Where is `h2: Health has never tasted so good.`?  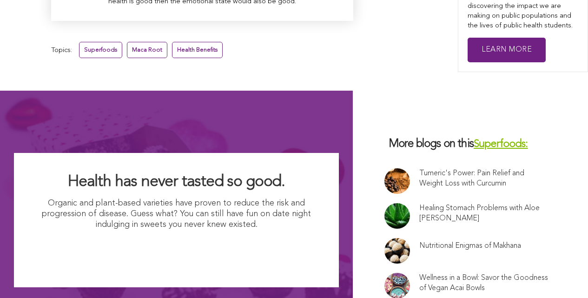
h2: Health has never tasted so good. is located at coordinates (176, 182).